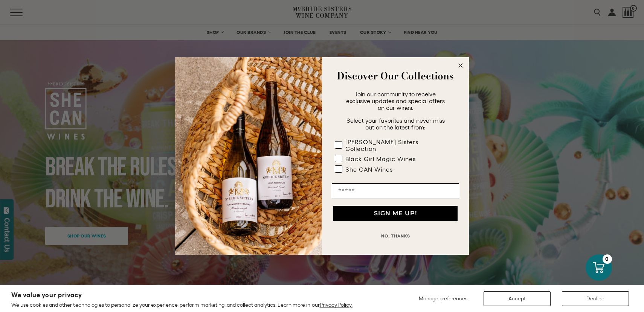 Image resolution: width=644 pixels, height=312 pixels. What do you see at coordinates (182, 305) in the screenshot?
I see `p: We use cookies and other technologies to personalize your experience, perform marketing, and coll...` at bounding box center [182, 305].